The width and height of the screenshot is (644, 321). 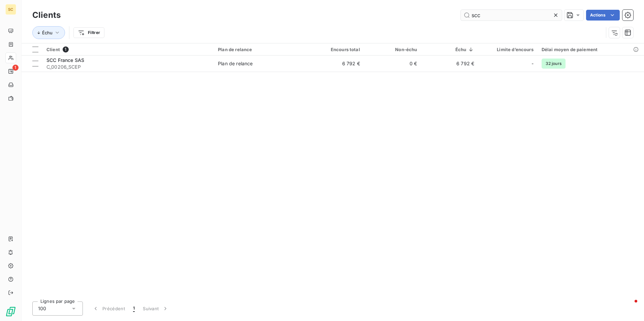 I want to click on input: Rechercher, so click(x=511, y=15).